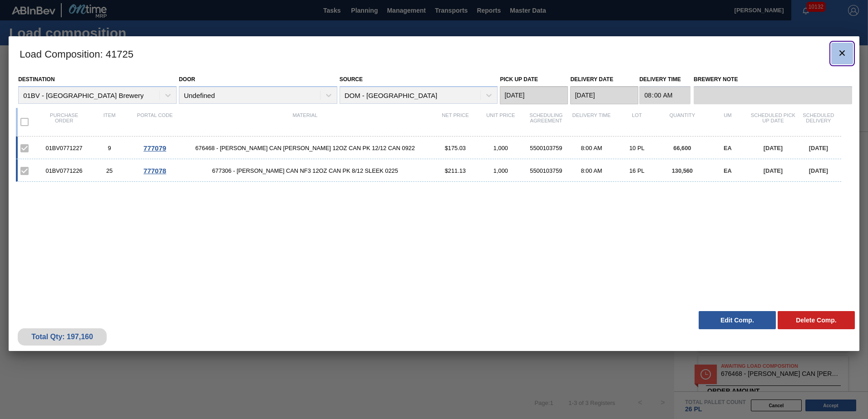  I want to click on div: Unit Price, so click(501, 122).